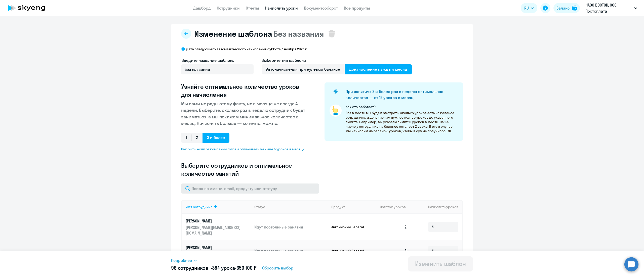  What do you see at coordinates (216, 138) in the screenshot?
I see `span: 3 и более` at bounding box center [216, 138].